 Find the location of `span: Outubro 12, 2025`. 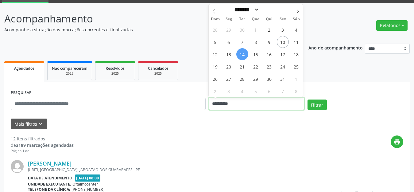

span: Outubro 12, 2025 is located at coordinates (215, 54).